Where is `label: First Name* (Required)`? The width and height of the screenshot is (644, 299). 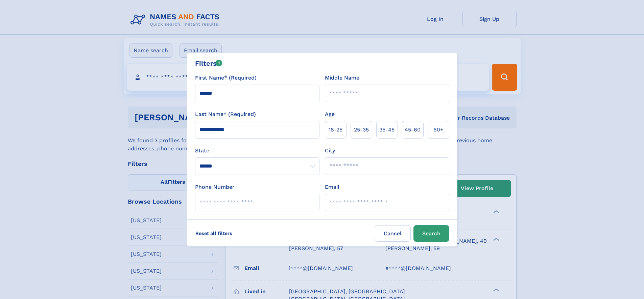 label: First Name* (Required) is located at coordinates (226, 78).